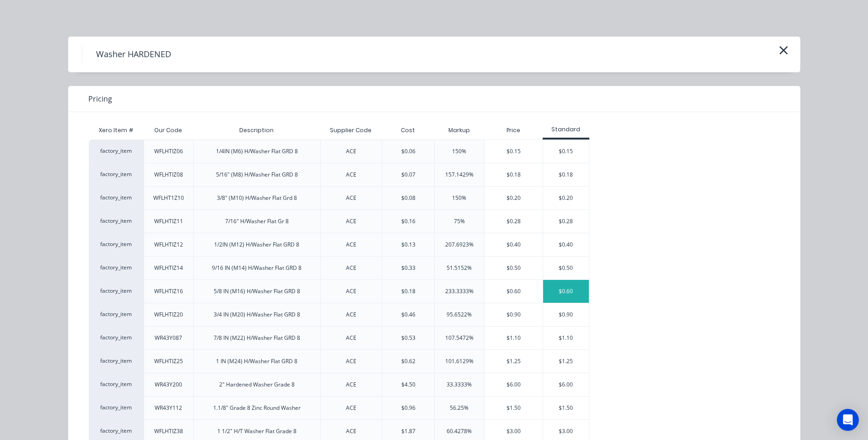 The width and height of the screenshot is (868, 440). Describe the element at coordinates (257, 152) in the screenshot. I see `div: 1/4IN (M6) H/Washer Flat GRD 8` at that location.